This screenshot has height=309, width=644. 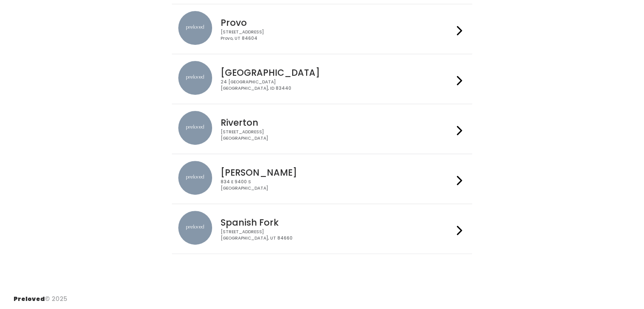 I want to click on h4: Spanish Fork, so click(x=337, y=222).